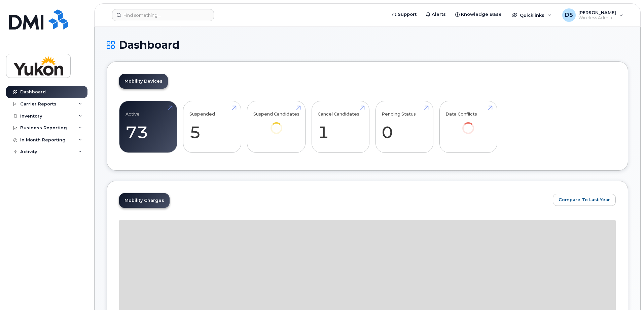 The height and width of the screenshot is (310, 644). Describe the element at coordinates (144, 201) in the screenshot. I see `a: Mobility Charges` at that location.